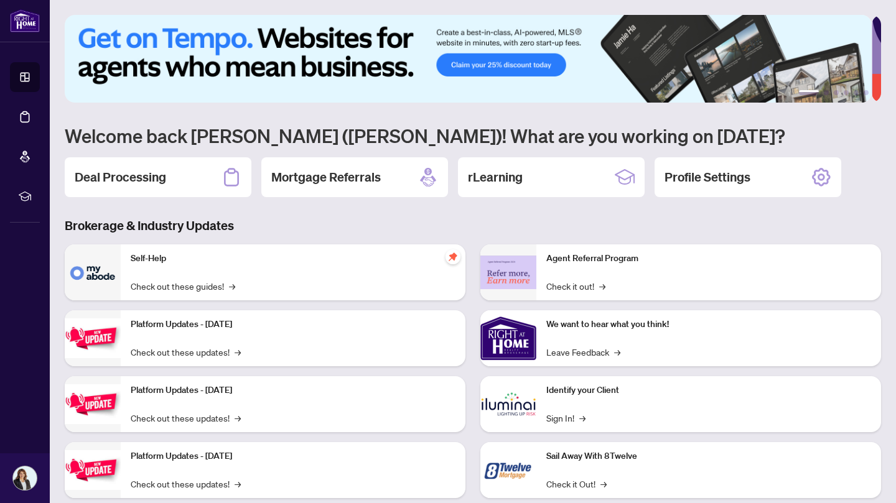 Image resolution: width=896 pixels, height=503 pixels. Describe the element at coordinates (25, 478) in the screenshot. I see `img: Profile Icon` at that location.